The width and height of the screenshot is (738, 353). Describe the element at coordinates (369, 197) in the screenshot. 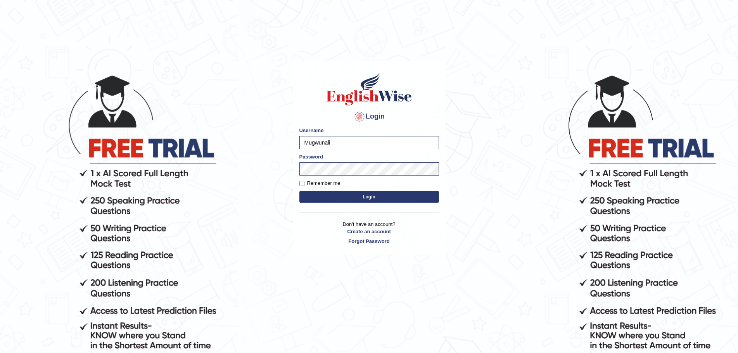

I see `button: Login` at that location.